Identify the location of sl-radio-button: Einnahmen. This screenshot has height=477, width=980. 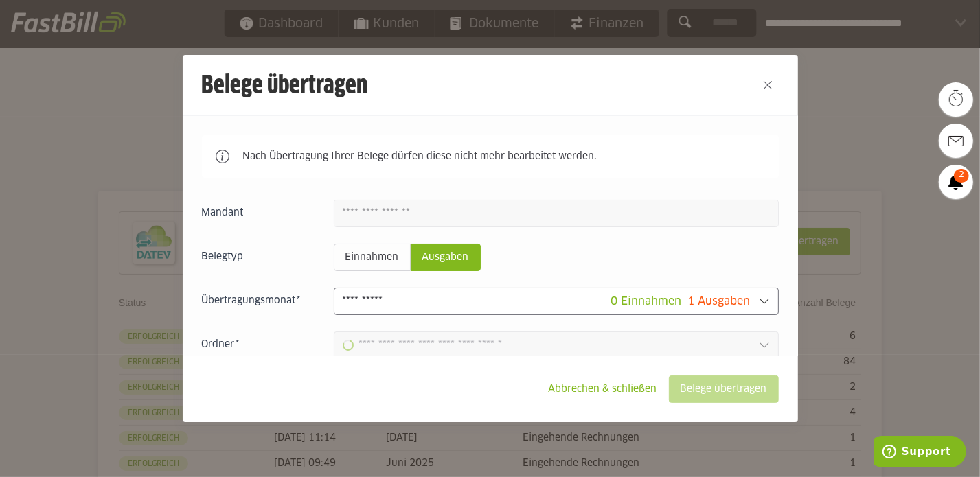
(372, 257).